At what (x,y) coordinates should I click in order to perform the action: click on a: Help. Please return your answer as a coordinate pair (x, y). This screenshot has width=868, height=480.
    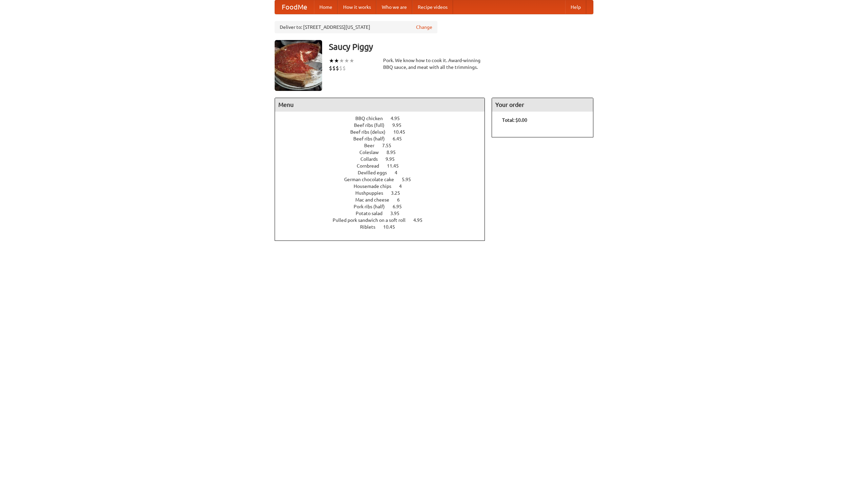
    Looking at the image, I should click on (575, 7).